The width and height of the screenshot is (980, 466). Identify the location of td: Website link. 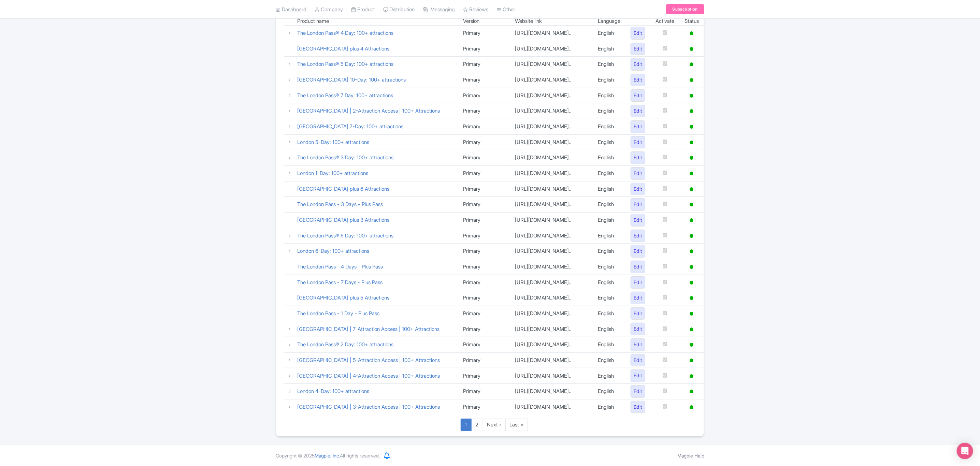
(551, 22).